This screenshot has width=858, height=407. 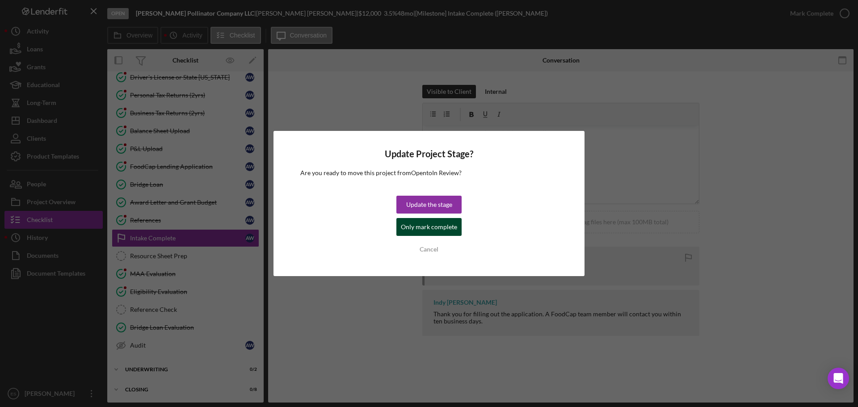 What do you see at coordinates (429, 173) in the screenshot?
I see `p: Are you ready to move this project from Open to In Review ?` at bounding box center [429, 173].